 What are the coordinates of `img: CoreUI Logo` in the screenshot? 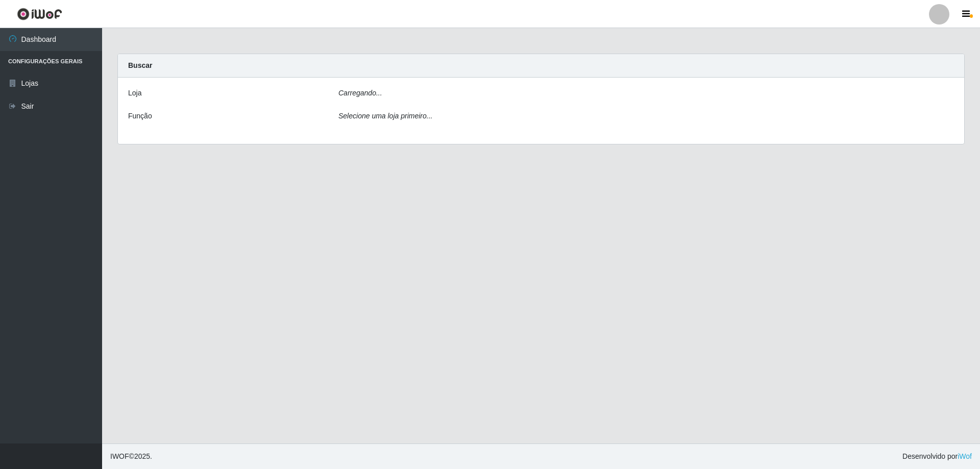 It's located at (39, 14).